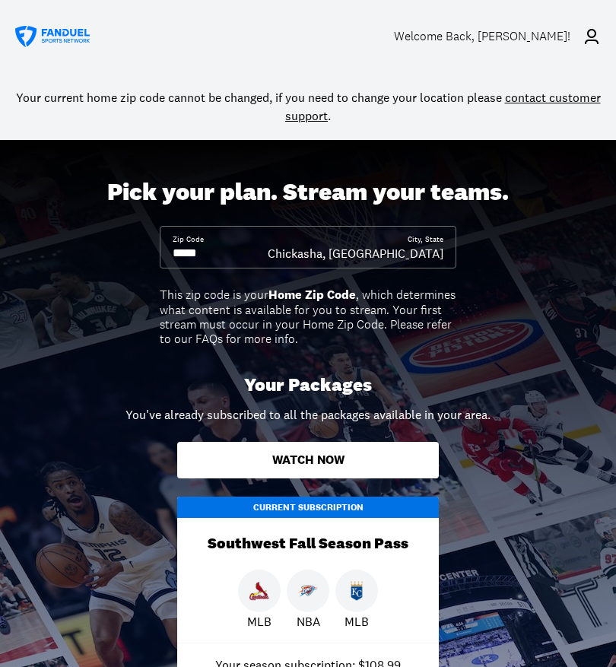  What do you see at coordinates (259, 591) in the screenshot?
I see `img: Cardinals` at bounding box center [259, 591].